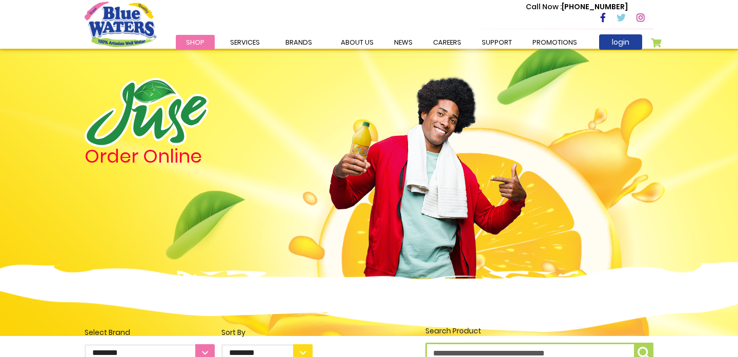 This screenshot has width=738, height=357. Describe the element at coordinates (621, 42) in the screenshot. I see `a: login` at that location.